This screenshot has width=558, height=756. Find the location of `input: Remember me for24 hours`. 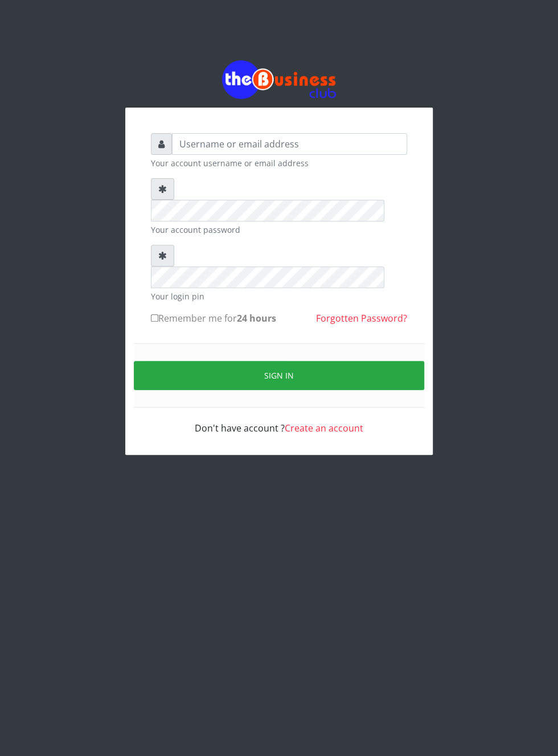

input: Remember me for24 hours is located at coordinates (155, 317).